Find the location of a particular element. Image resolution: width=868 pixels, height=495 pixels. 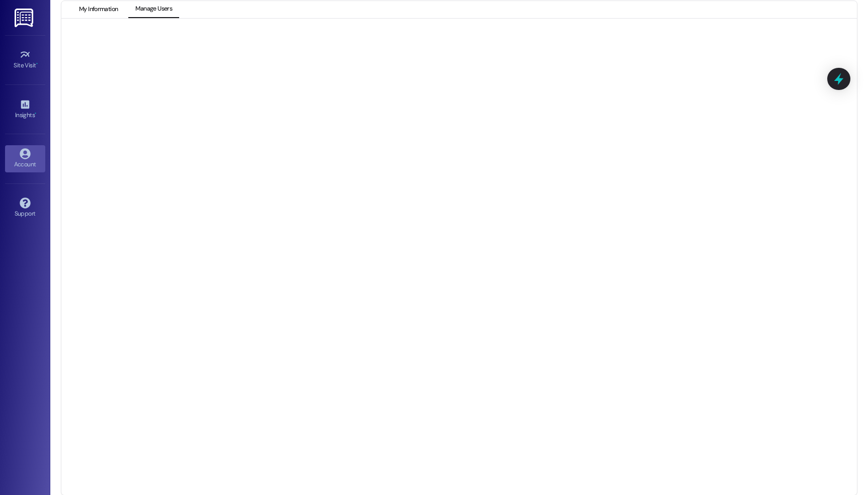

img: ResiDesk Logo is located at coordinates (24, 17).